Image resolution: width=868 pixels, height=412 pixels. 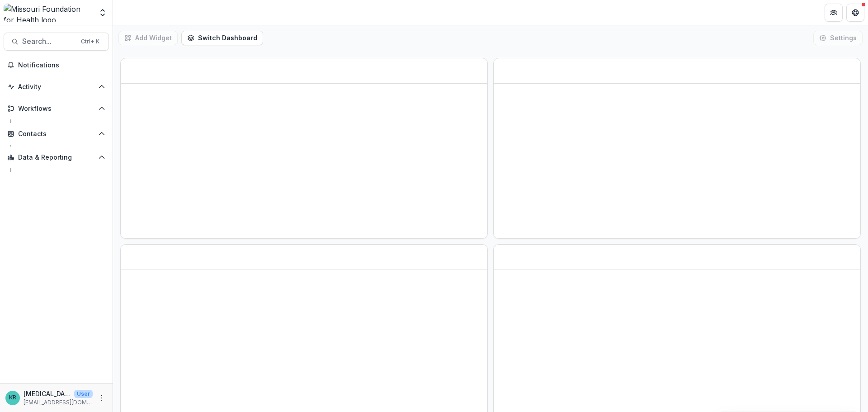 What do you see at coordinates (56, 42) in the screenshot?
I see `button: Search...` at bounding box center [56, 42].